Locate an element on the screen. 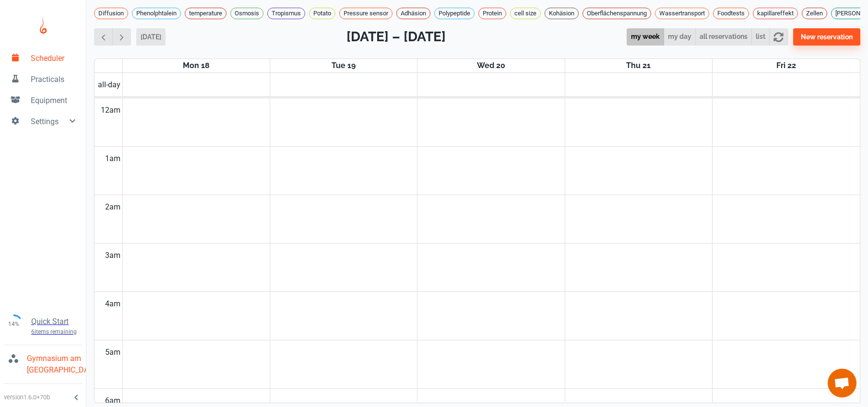 Image resolution: width=868 pixels, height=407 pixels. div: Polypeptide is located at coordinates (454, 14).